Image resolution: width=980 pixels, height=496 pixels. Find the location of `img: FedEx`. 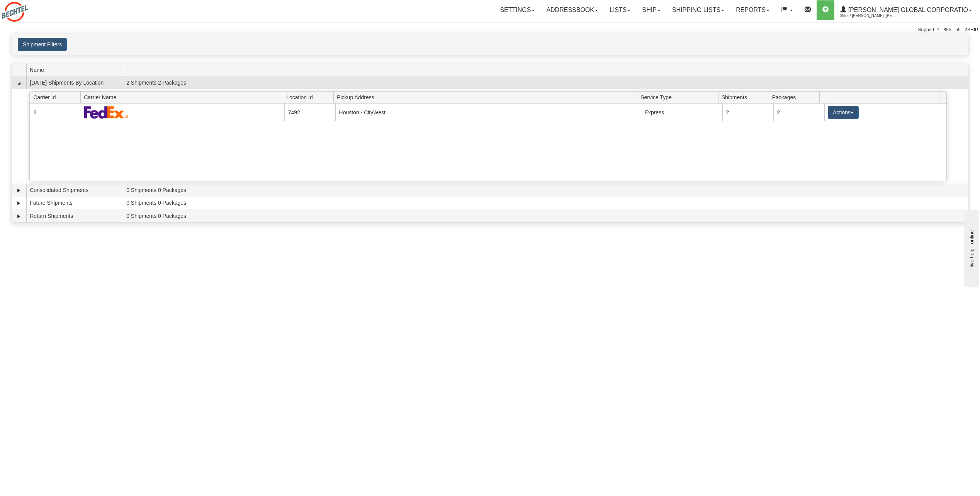

img: FedEx is located at coordinates (106, 112).